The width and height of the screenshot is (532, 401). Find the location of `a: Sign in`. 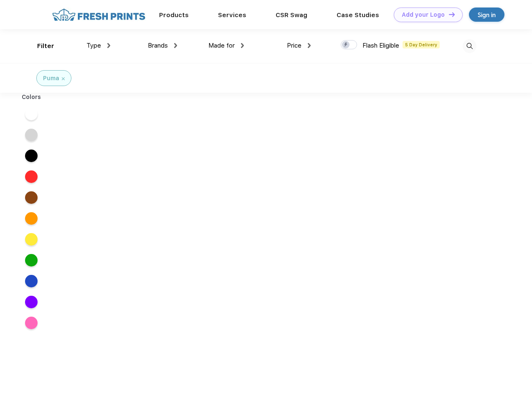

a: Sign in is located at coordinates (487, 14).